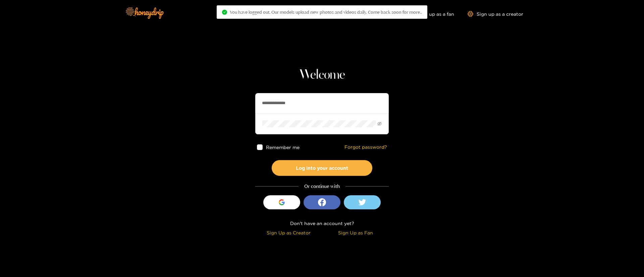 The height and width of the screenshot is (277, 644). I want to click on a: Sign up as a creator, so click(495, 14).